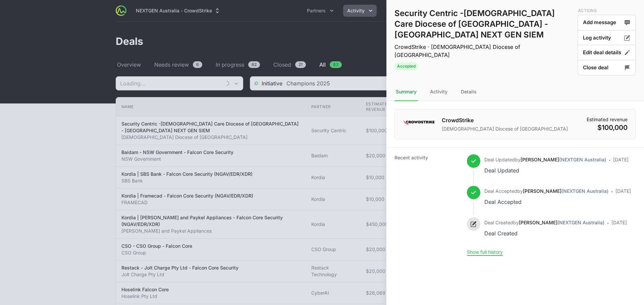  What do you see at coordinates (607, 38) in the screenshot?
I see `button: Log activity` at bounding box center [607, 38].